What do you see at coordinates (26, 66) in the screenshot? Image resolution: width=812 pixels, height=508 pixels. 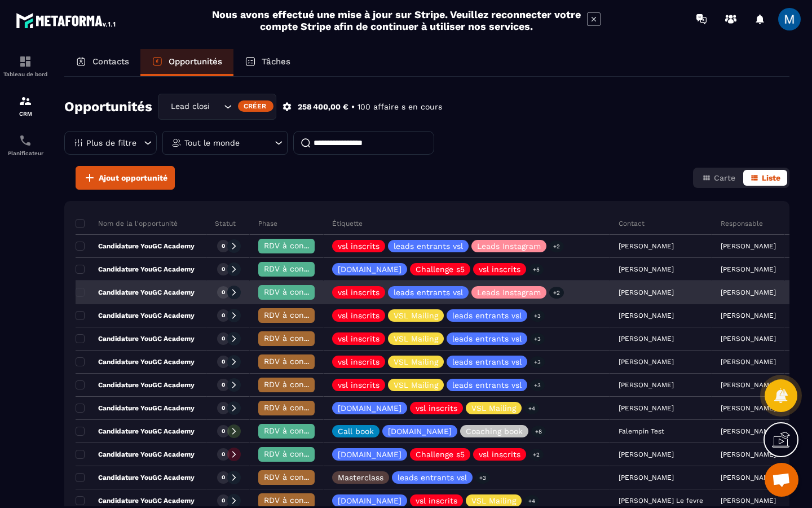 I see `a: formationformationTableau de bord` at bounding box center [26, 66].